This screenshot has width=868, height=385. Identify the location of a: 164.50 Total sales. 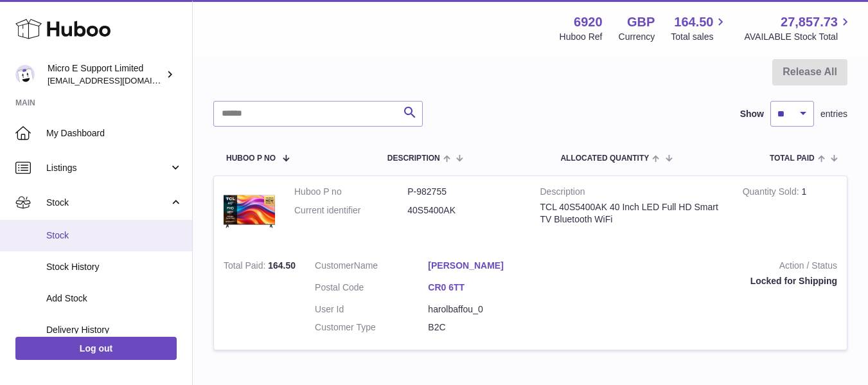
(699, 28).